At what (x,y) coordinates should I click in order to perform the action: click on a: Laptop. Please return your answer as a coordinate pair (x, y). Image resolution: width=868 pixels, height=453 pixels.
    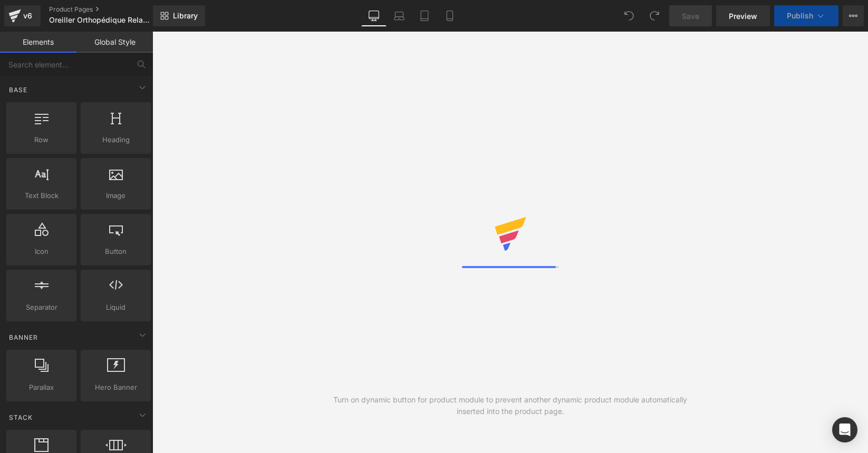
    Looking at the image, I should click on (399, 16).